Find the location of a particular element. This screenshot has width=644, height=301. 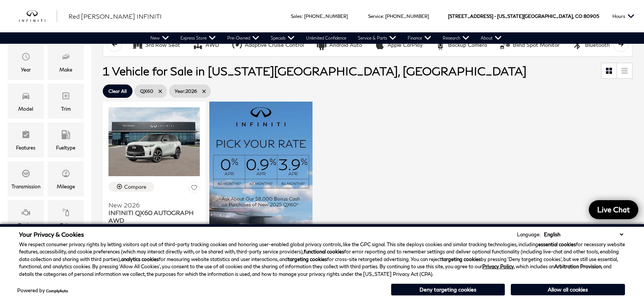

div: FueltypeFueltype is located at coordinates (65, 140).